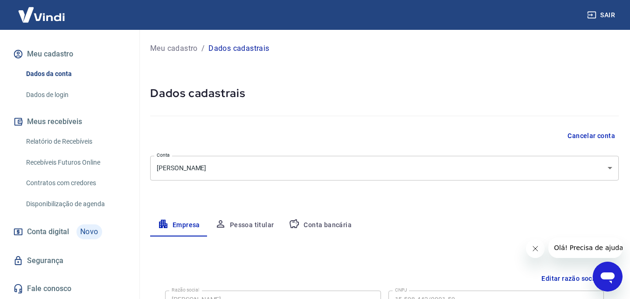 The width and height of the screenshot is (630, 299). Describe the element at coordinates (70, 232) in the screenshot. I see `a: Conta digitalNovo` at that location.